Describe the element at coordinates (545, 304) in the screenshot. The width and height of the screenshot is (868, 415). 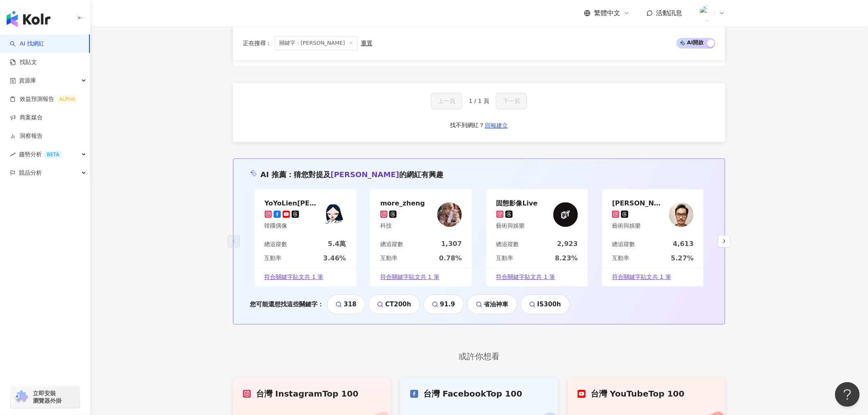
I see `a: IS300h` at that location.